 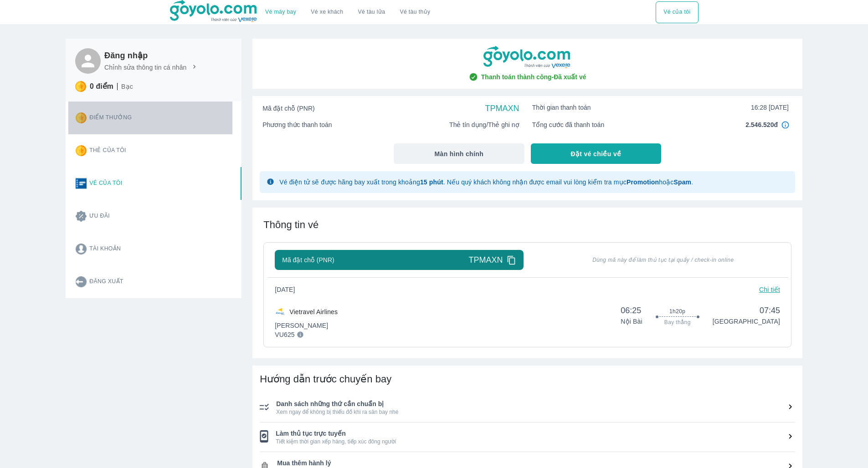 I want to click on img: account, so click(x=81, y=249).